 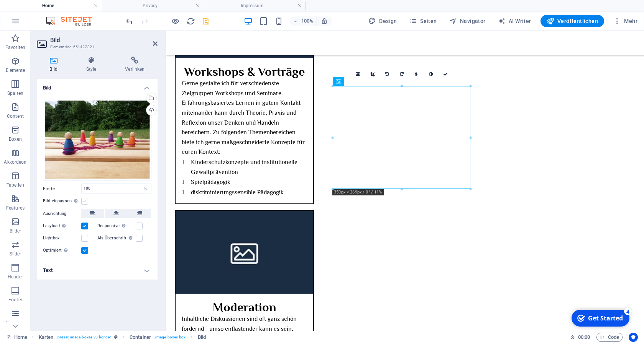 I want to click on label: Als Überschrift, so click(x=117, y=238).